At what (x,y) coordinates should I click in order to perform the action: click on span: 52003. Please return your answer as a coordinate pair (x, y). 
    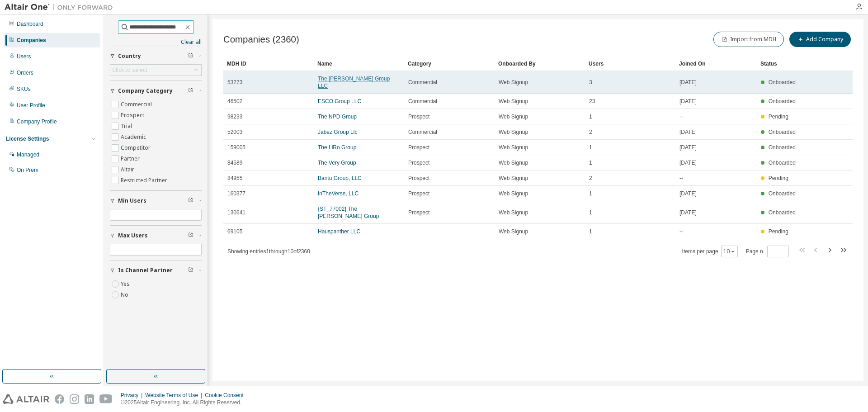
    Looking at the image, I should click on (235, 132).